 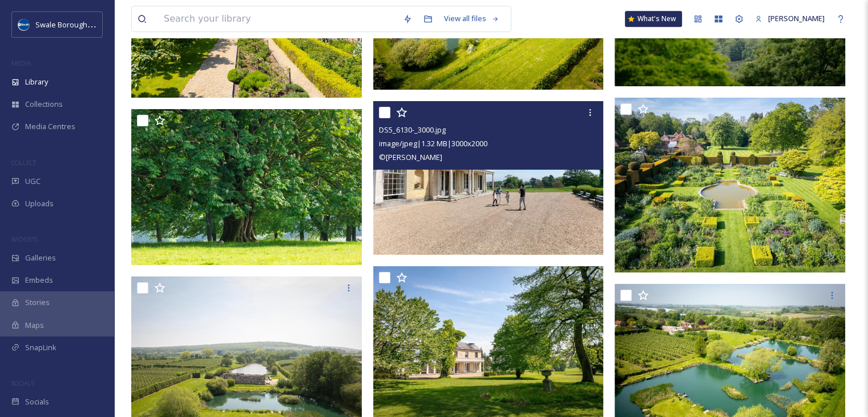 What do you see at coordinates (35, 325) in the screenshot?
I see `span: Maps` at bounding box center [35, 325].